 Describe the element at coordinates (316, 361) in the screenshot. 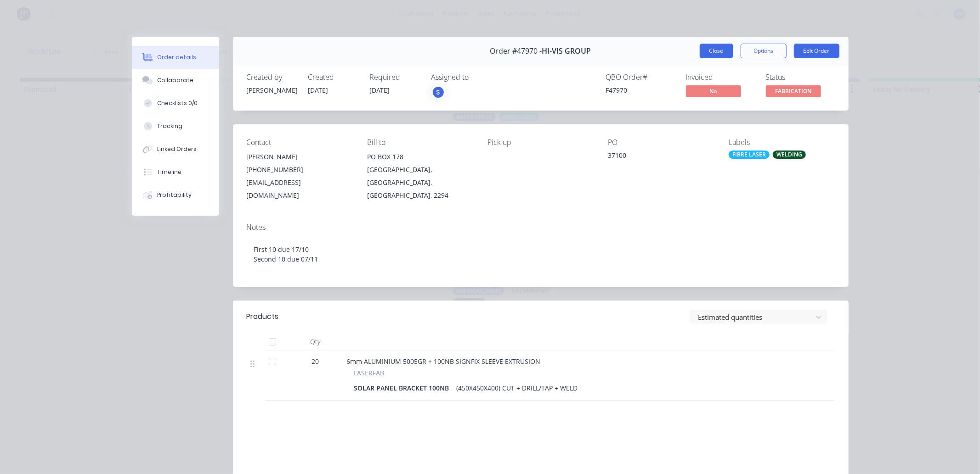

I see `span: 20` at that location.